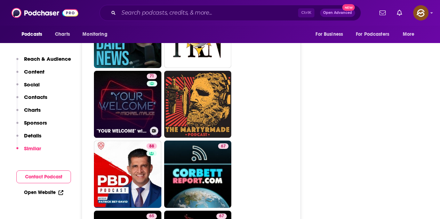  Describe the element at coordinates (45, 13) in the screenshot. I see `img: Podchaser - Follow, Share and Rate Podcasts` at that location.